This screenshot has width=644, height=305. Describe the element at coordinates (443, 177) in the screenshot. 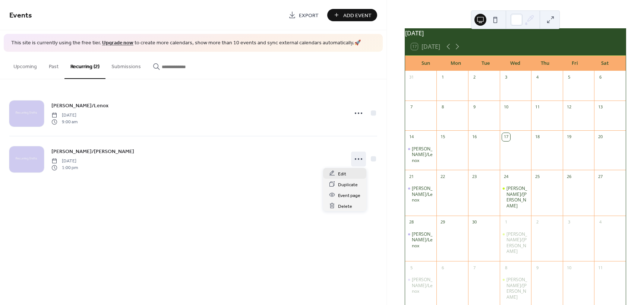

I see `div: 22` at that location.